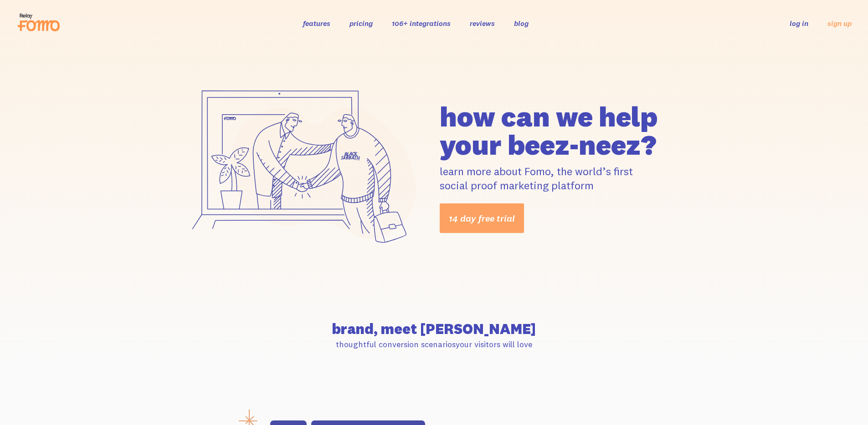  What do you see at coordinates (361, 23) in the screenshot?
I see `a: pricing` at bounding box center [361, 23].